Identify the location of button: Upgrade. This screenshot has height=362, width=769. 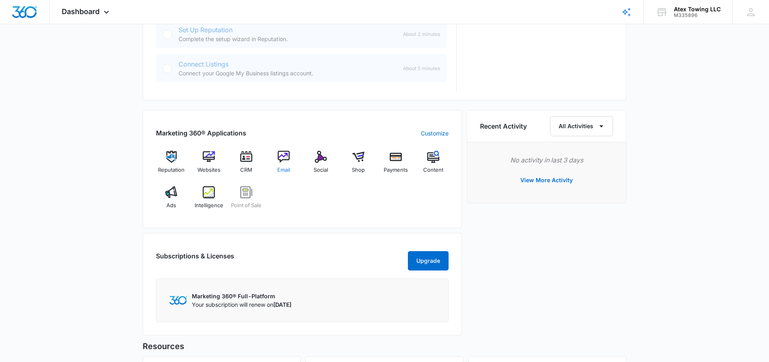
(428, 261).